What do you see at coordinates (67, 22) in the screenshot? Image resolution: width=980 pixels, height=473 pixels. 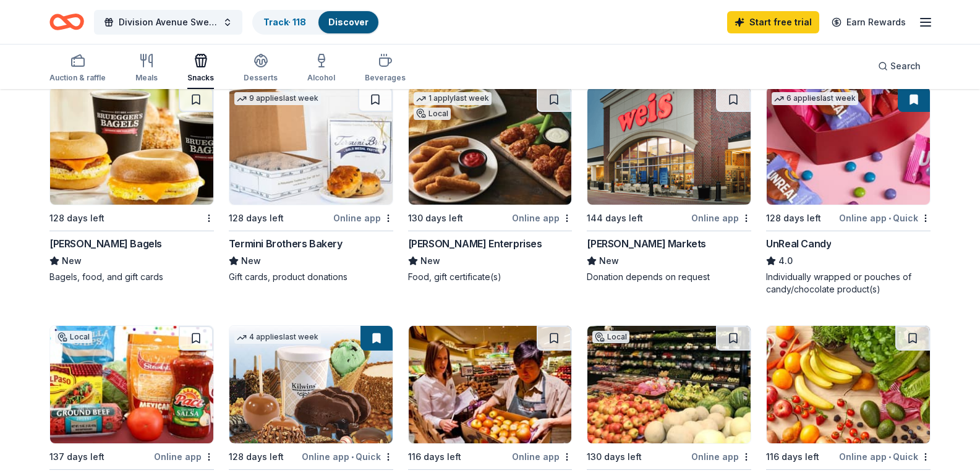 I see `a: Home` at bounding box center [67, 22].